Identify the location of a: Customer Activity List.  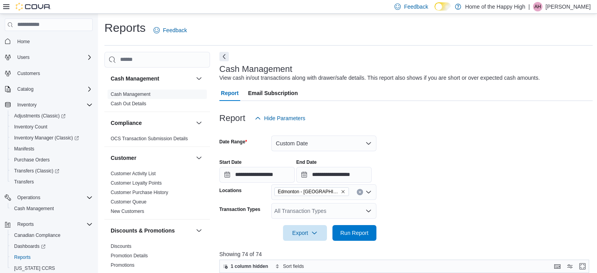
(133, 173).